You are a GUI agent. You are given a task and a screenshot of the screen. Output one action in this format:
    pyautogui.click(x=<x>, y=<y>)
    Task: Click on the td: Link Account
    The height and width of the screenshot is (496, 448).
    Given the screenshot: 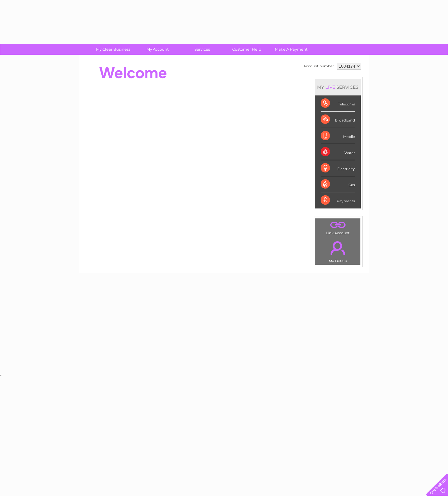 What is the action you would take?
    pyautogui.click(x=338, y=227)
    